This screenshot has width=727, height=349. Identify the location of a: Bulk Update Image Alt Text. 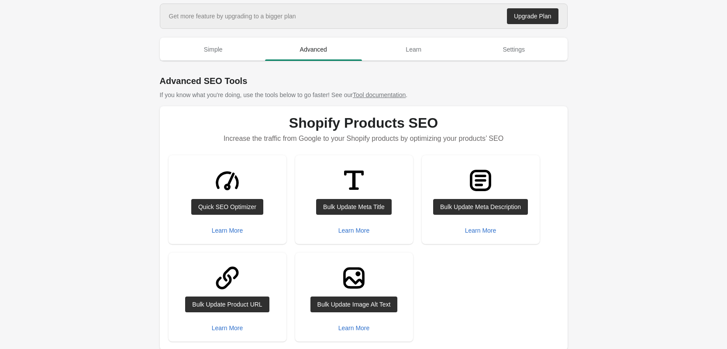
(354, 304).